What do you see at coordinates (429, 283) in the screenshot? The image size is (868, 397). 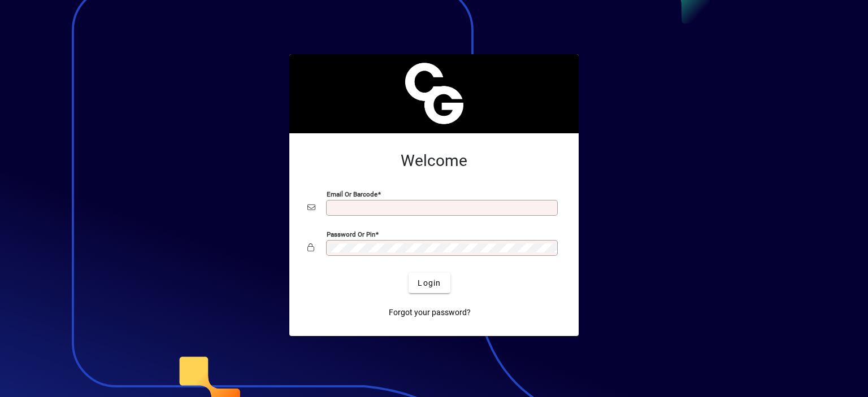 I see `button: Login` at bounding box center [429, 283].